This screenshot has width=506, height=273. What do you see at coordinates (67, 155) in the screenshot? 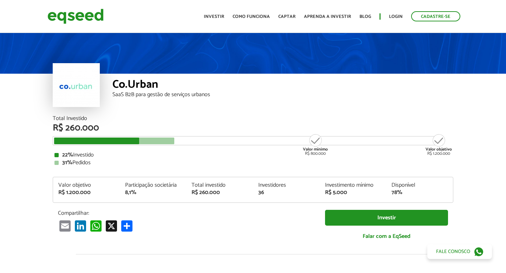
I see `strong: 22%` at bounding box center [67, 155].